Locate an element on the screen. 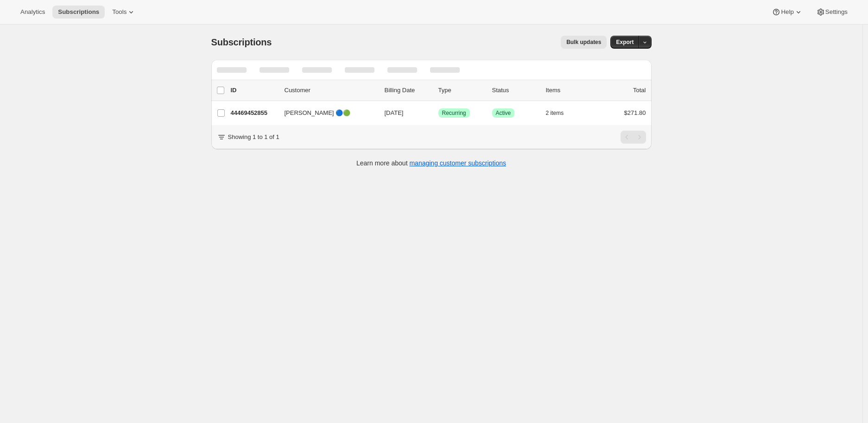  p: Showing 1 to 1 of 1 is located at coordinates (253, 137).